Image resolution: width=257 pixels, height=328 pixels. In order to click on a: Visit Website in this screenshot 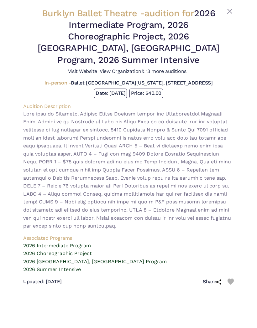, I will do `click(82, 71)`.